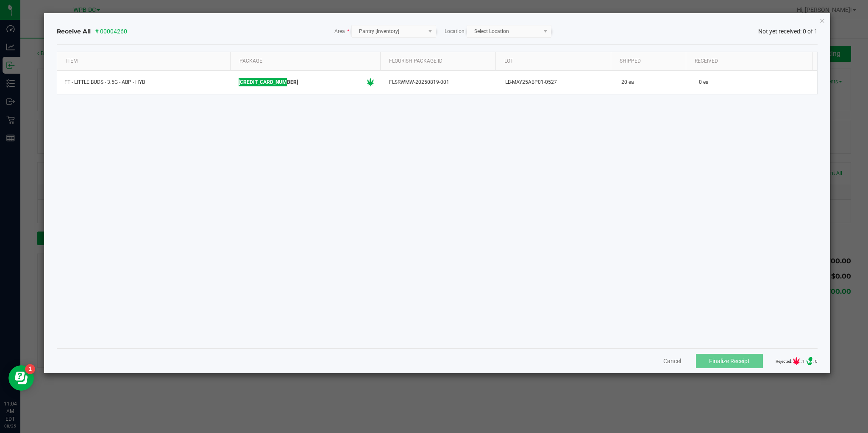 The height and width of the screenshot is (433, 868). I want to click on div: Item, so click(145, 61).